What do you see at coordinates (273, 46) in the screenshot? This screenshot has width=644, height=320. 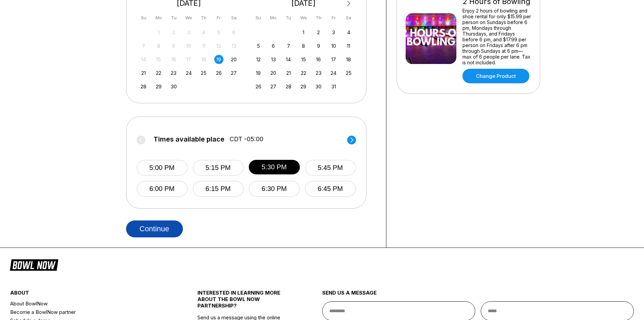 I see `div: Choose Monday, October 6th, 2025` at bounding box center [273, 46].